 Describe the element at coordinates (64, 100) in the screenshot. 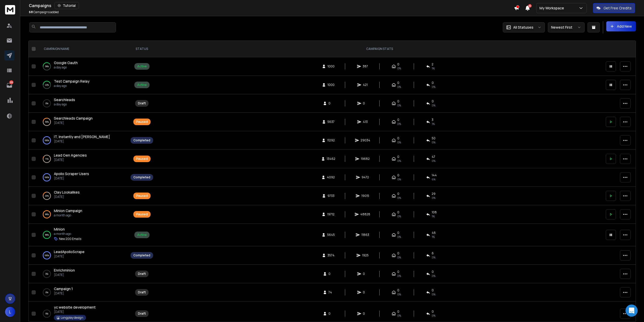

I see `span: Searchleads` at that location.